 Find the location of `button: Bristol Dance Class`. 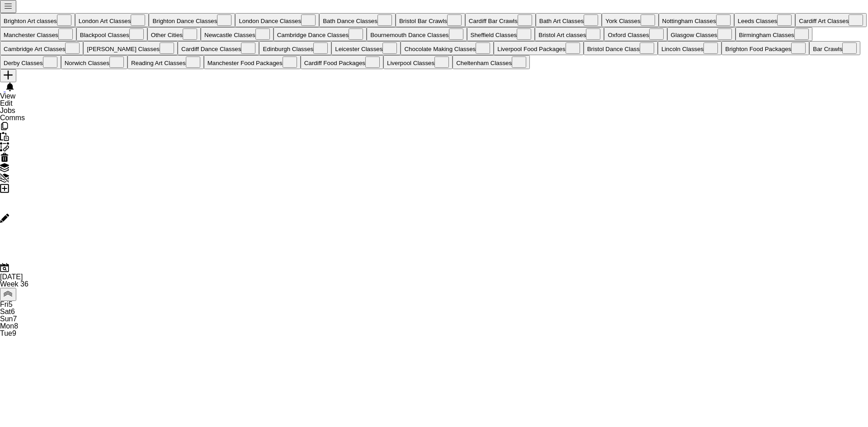

button: Bristol Dance Class is located at coordinates (621, 48).